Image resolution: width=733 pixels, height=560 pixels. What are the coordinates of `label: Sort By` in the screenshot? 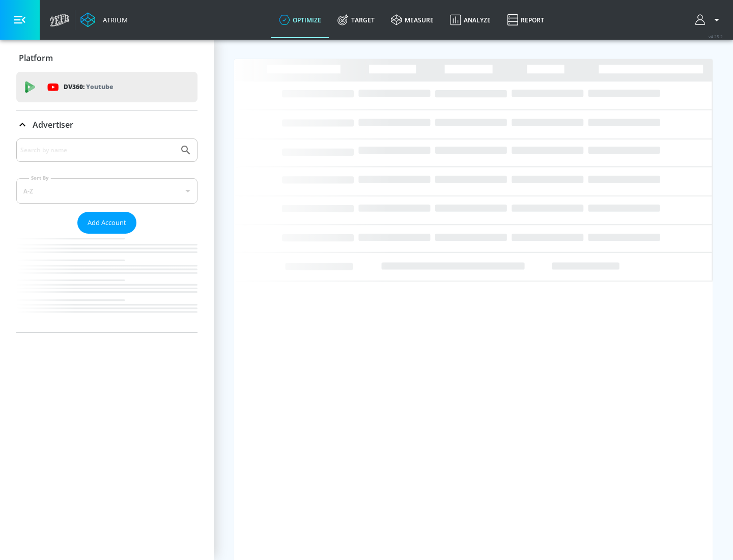 It's located at (40, 178).